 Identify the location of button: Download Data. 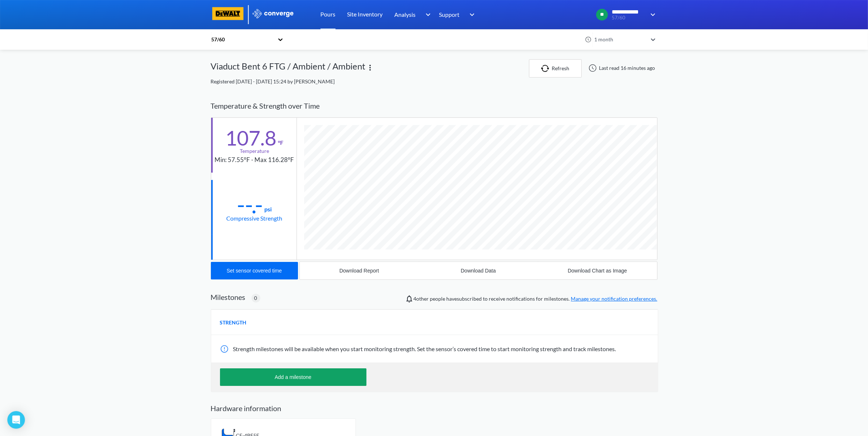
(478, 271).